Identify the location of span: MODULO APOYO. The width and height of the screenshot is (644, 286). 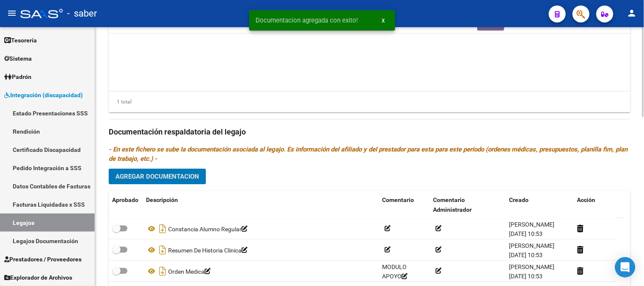
(395, 272).